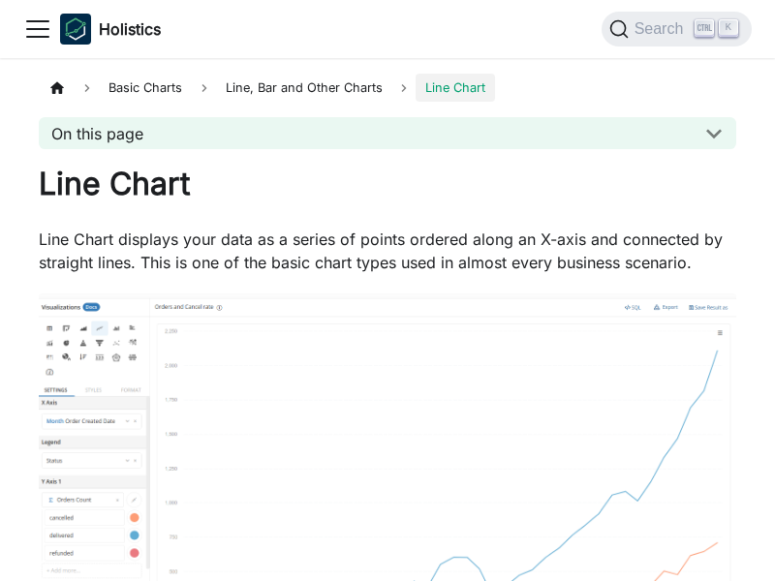  Describe the element at coordinates (130, 29) in the screenshot. I see `b: Holistics` at that location.